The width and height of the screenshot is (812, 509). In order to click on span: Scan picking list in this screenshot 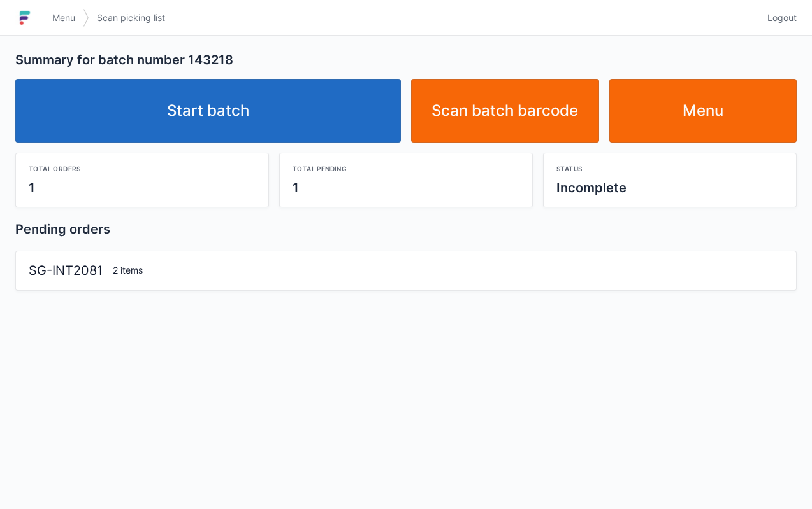, I will do `click(131, 18)`.